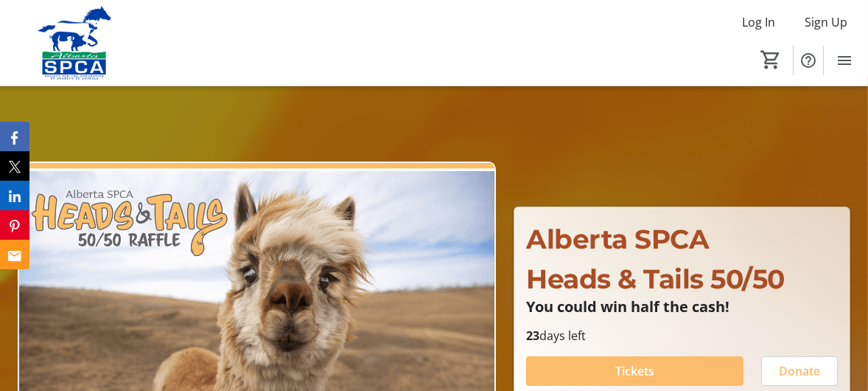 This screenshot has width=868, height=391. I want to click on p: You could win half the cash!, so click(681, 307).